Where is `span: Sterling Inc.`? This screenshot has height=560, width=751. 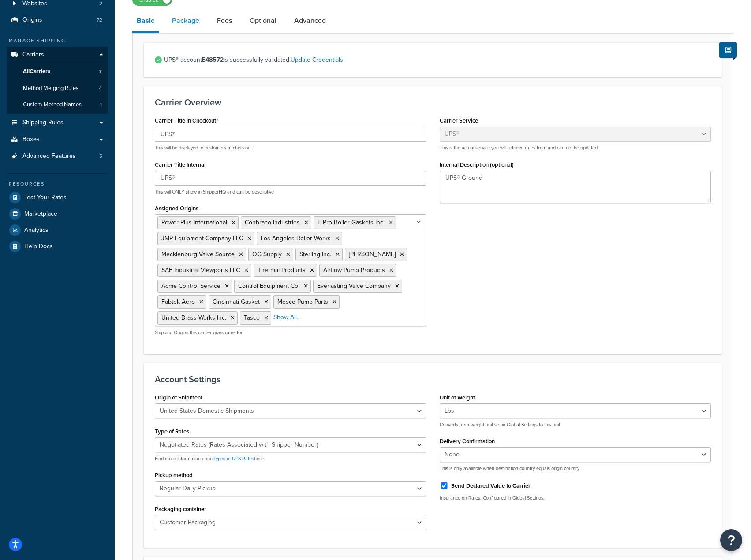 span: Sterling Inc. is located at coordinates (315, 254).